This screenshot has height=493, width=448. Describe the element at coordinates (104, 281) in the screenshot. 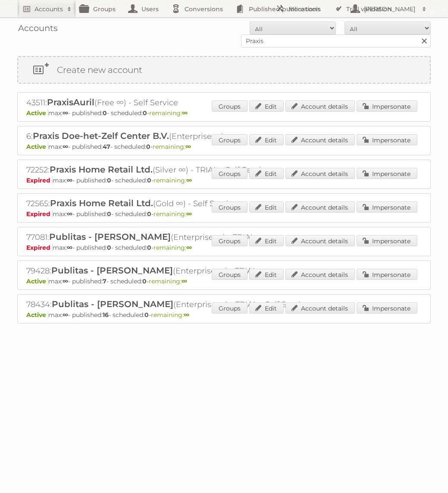

I see `strong: 7` at that location.